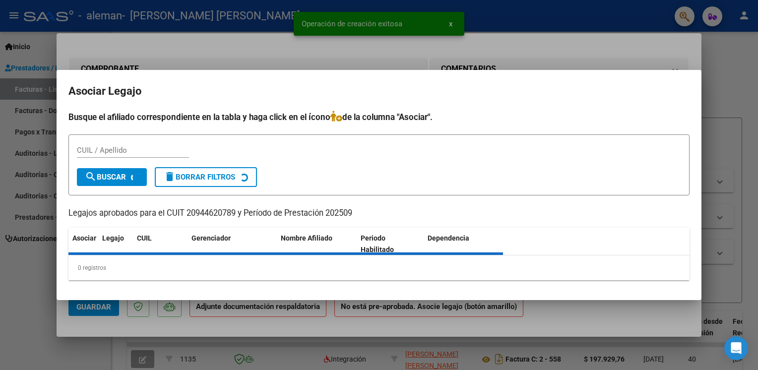  I want to click on span: Periodo Habilitado, so click(377, 243).